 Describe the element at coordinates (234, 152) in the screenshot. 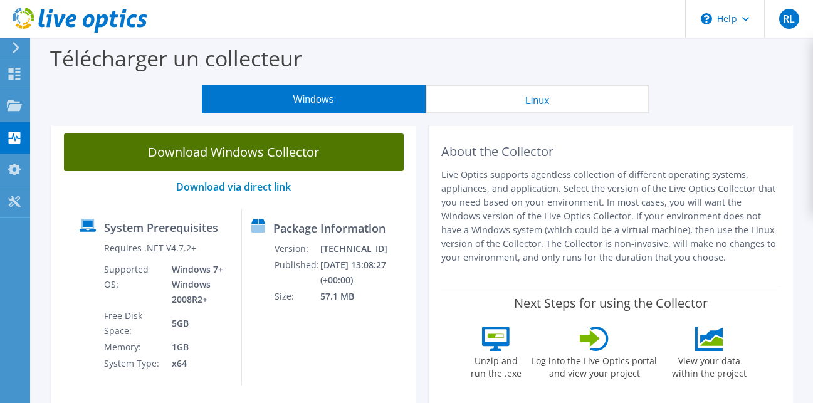

I see `a: Download Windows Collector` at that location.